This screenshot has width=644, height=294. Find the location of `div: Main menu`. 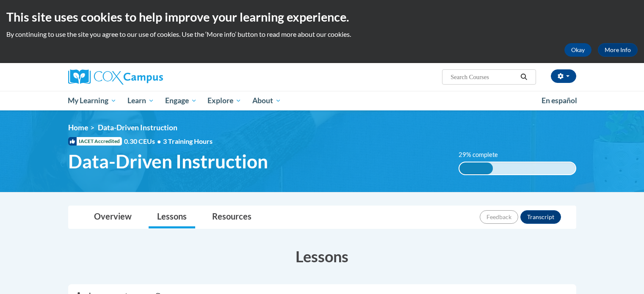

div: Main menu is located at coordinates (322, 101).